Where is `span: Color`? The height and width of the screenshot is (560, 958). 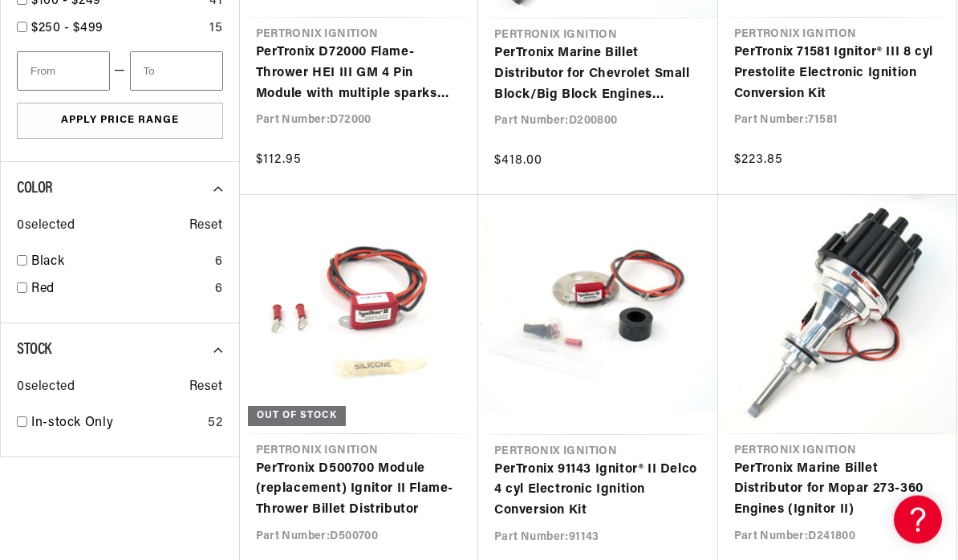 span: Color is located at coordinates (35, 189).